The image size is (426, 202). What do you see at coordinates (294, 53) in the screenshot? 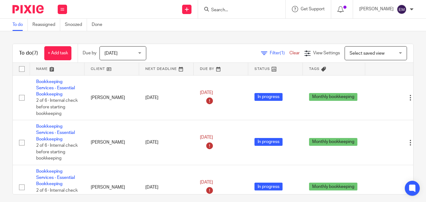
I see `a: Clear` at bounding box center [294, 53].